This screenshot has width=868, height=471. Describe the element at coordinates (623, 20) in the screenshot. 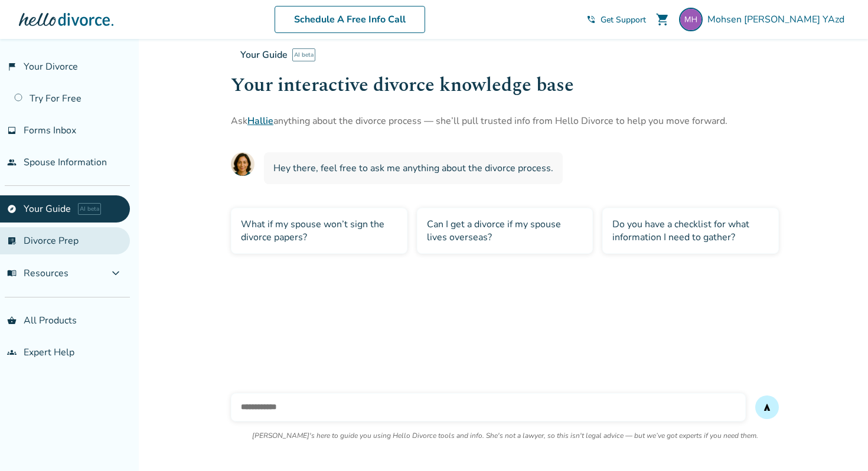

I see `span: Get Support` at that location.